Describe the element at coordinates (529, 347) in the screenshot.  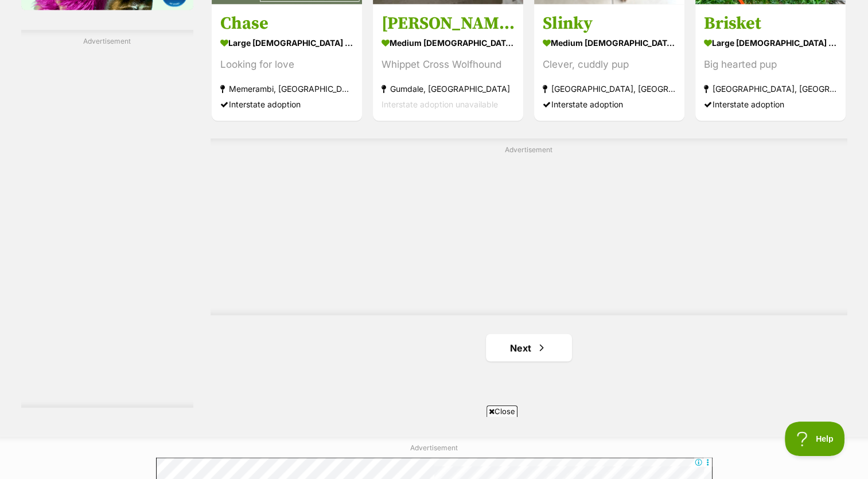
I see `nav: Pagination` at that location.